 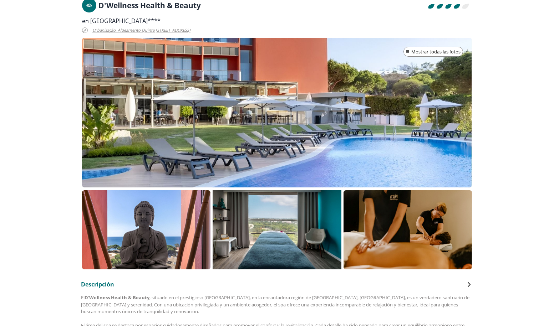 What do you see at coordinates (149, 5) in the screenshot?
I see `h1: D'Wellness Health & Beauty` at bounding box center [149, 5].